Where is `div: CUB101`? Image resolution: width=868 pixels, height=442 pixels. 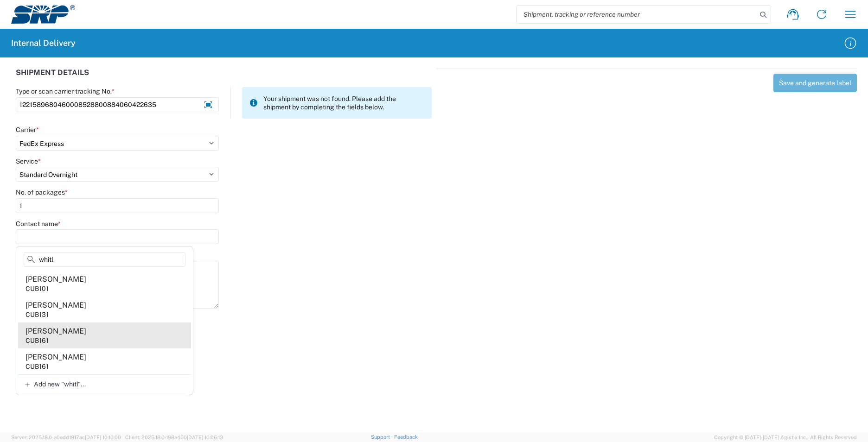 div: CUB101 is located at coordinates (37, 289).